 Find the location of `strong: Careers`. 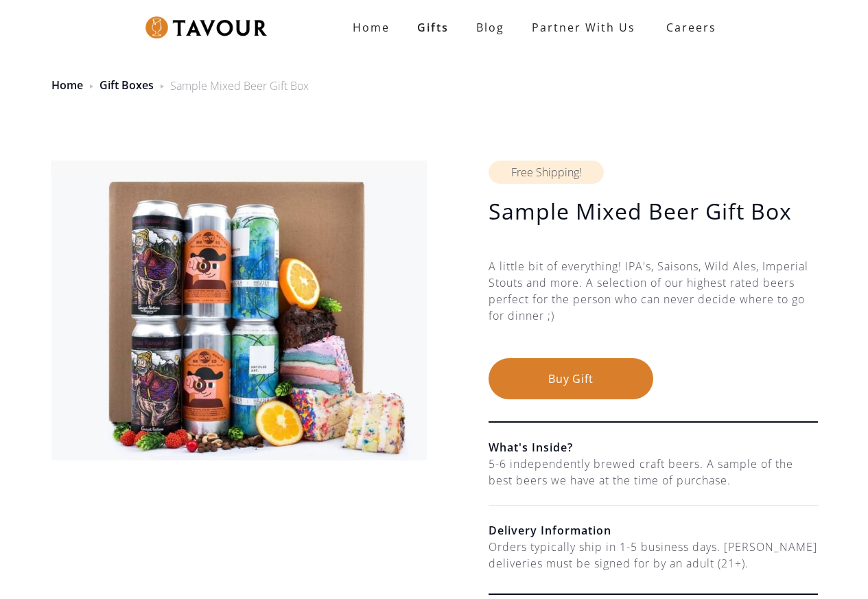

strong: Careers is located at coordinates (691, 27).